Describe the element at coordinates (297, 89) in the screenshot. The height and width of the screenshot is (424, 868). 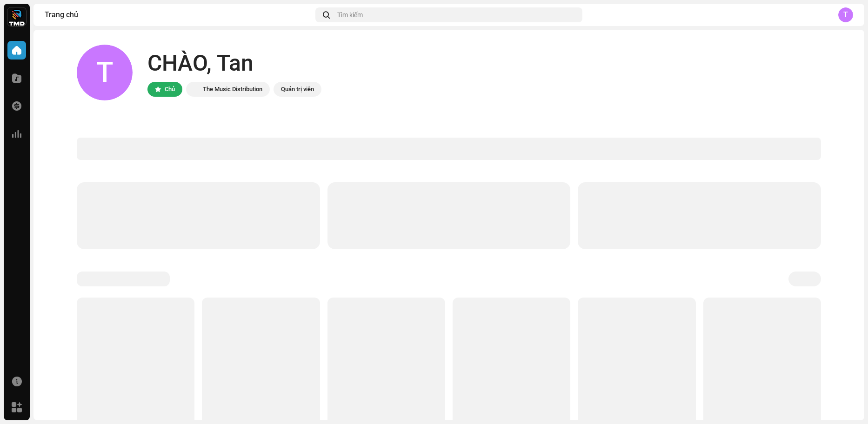
I see `div: Quản trị viên` at that location.